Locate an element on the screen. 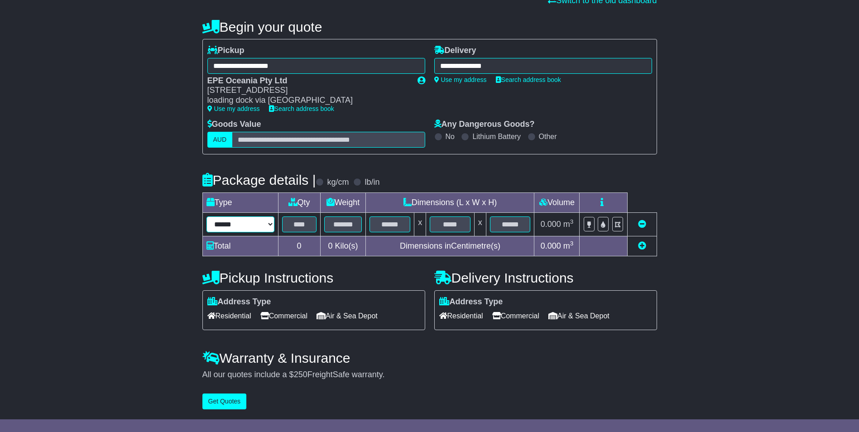  h4: Warranty & Insurance is located at coordinates (430, 358).